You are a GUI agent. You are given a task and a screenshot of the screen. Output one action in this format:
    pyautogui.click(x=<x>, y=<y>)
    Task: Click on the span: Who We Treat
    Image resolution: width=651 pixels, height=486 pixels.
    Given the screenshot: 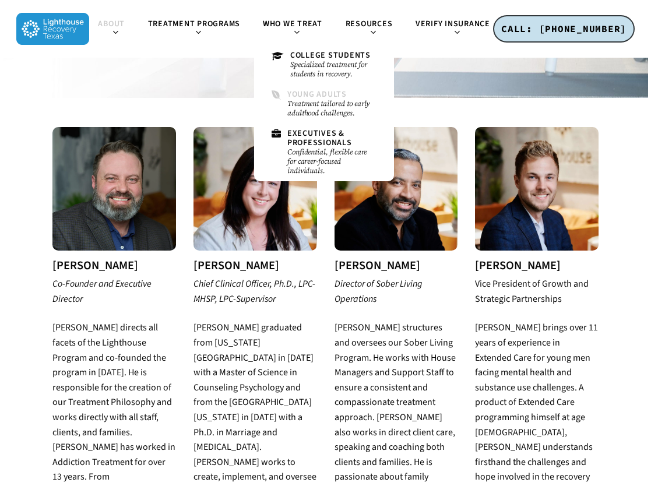 What is the action you would take?
    pyautogui.click(x=293, y=24)
    